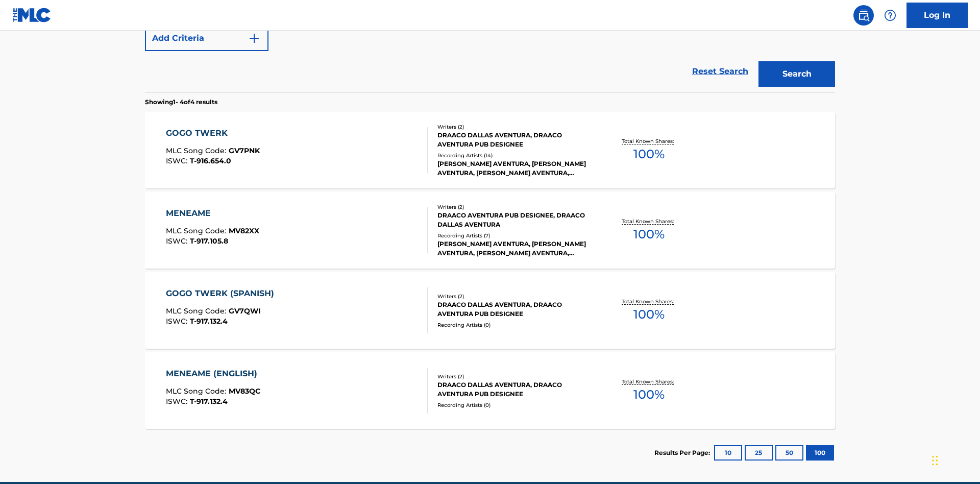 The width and height of the screenshot is (980, 484). Describe the element at coordinates (214, 374) in the screenshot. I see `div: MENEAME (ENGLISH)` at that location.